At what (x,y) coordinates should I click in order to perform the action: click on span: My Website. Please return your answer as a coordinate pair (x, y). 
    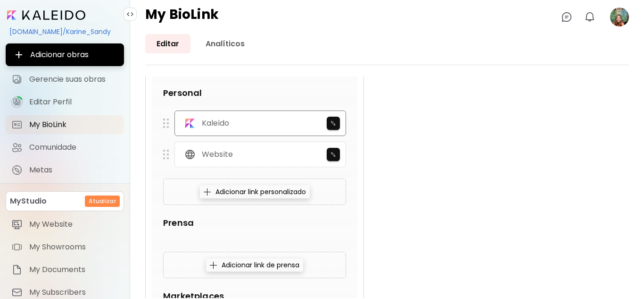
    Looking at the image, I should click on (74, 224).